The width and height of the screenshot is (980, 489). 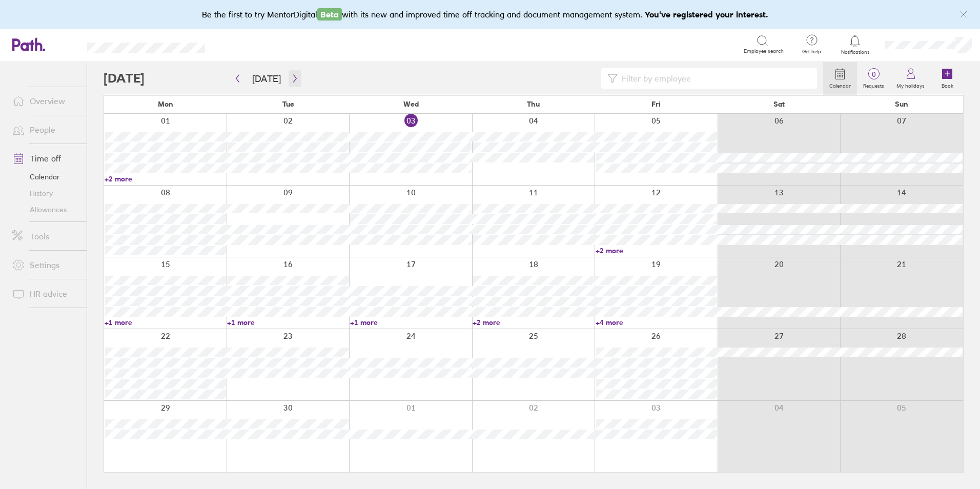 What do you see at coordinates (779, 104) in the screenshot?
I see `span: Sat` at bounding box center [779, 104].